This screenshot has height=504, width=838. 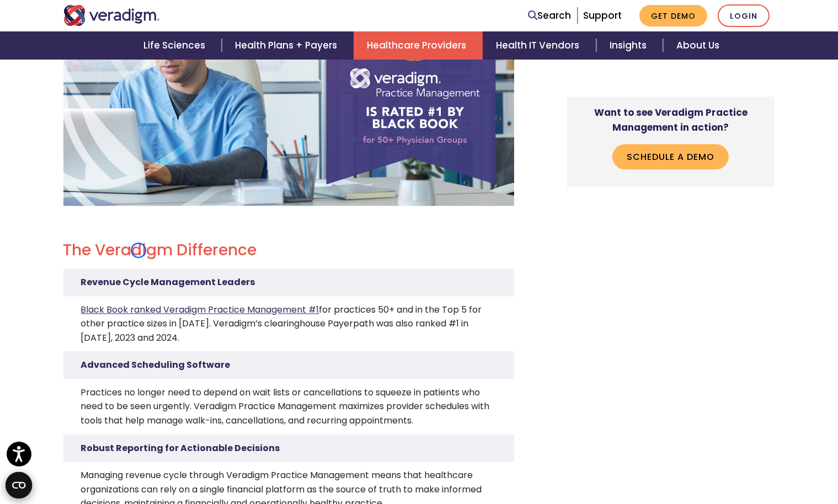 I want to click on a: Login, so click(x=744, y=16).